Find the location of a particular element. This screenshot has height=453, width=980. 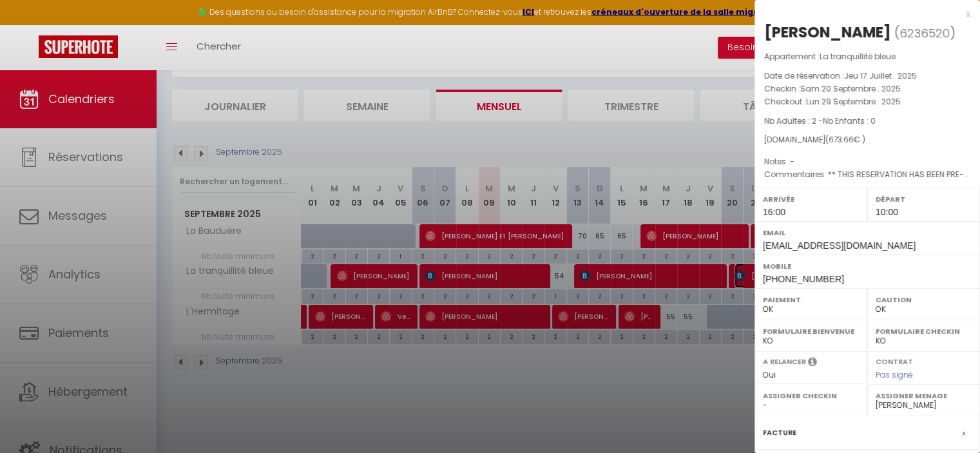

span: Lun 29 Septembre . 2025 is located at coordinates (853, 101).